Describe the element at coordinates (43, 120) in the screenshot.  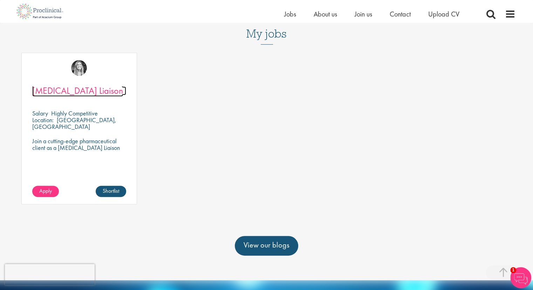
I see `span: Location:` at that location.